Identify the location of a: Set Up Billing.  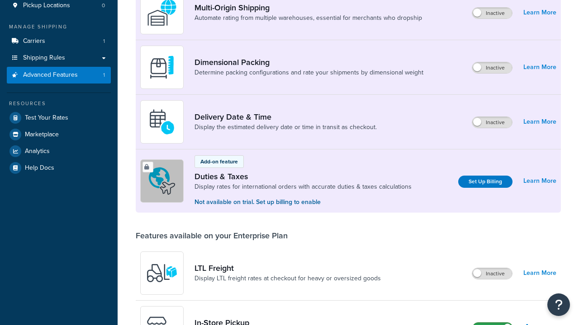
(485, 182).